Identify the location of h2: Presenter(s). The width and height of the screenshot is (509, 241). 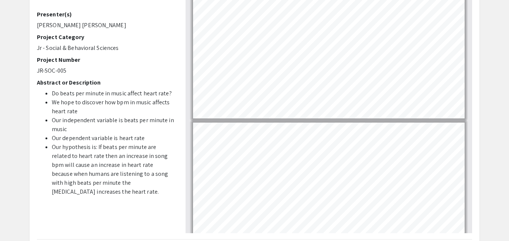
(106, 14).